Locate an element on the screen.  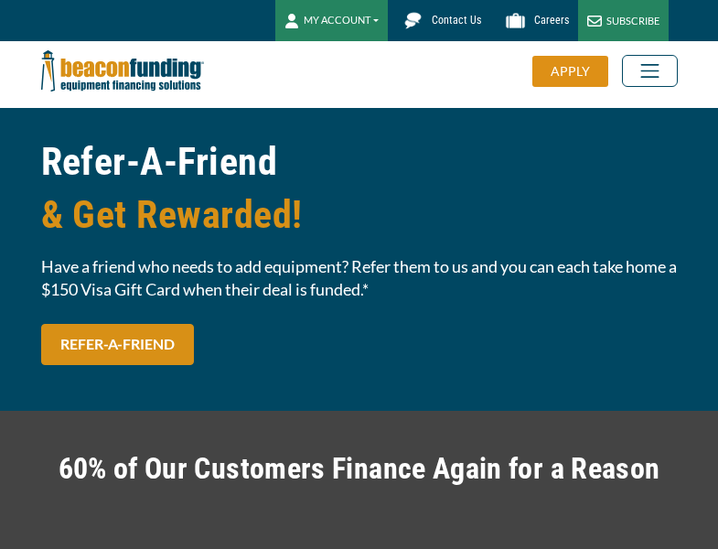
a: REFER-A-FRIEND is located at coordinates (117, 344).